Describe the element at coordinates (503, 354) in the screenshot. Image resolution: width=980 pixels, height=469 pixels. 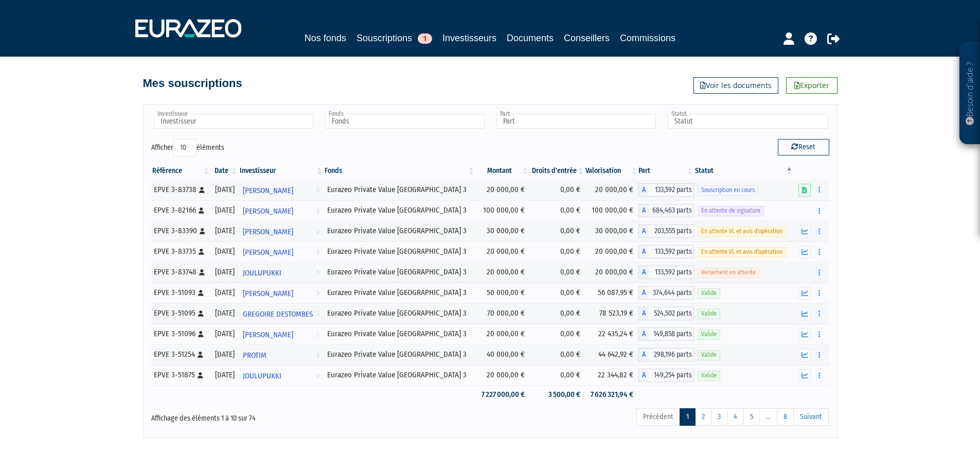
I see `td: 40 000,00 €` at that location.